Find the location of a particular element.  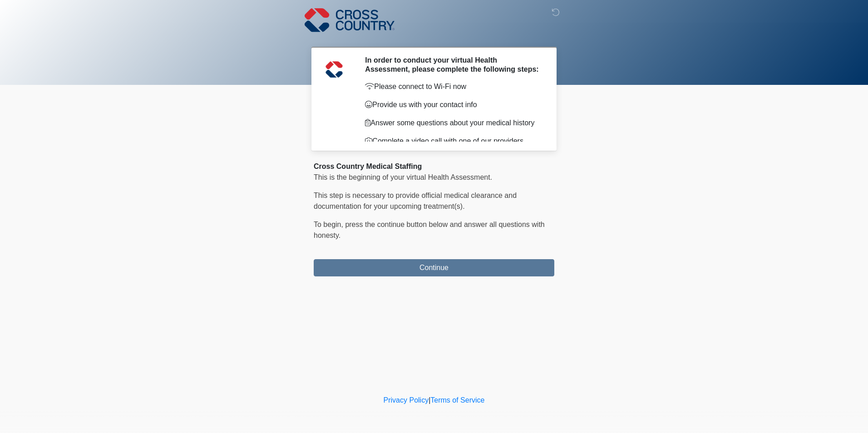

a: Terms of Service is located at coordinates (457, 400).